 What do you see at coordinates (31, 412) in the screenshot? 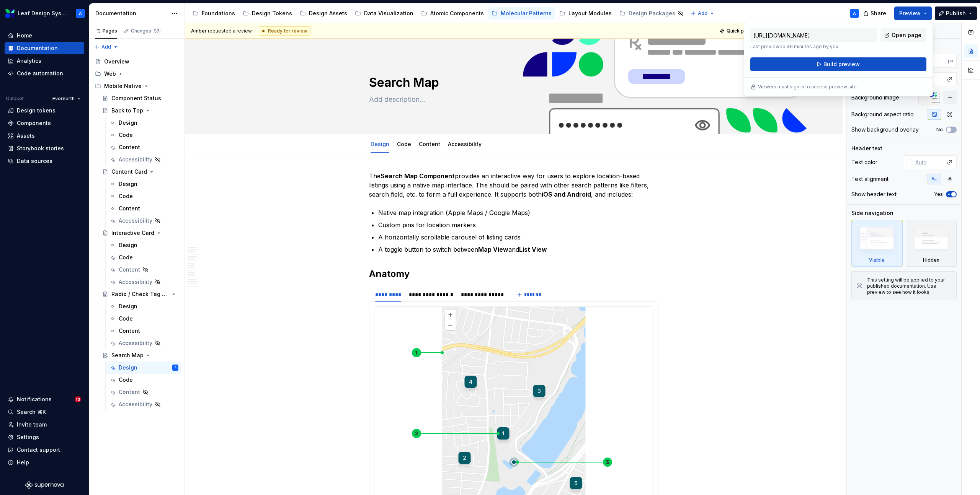
I see `div: Search ⌘K` at bounding box center [31, 412].